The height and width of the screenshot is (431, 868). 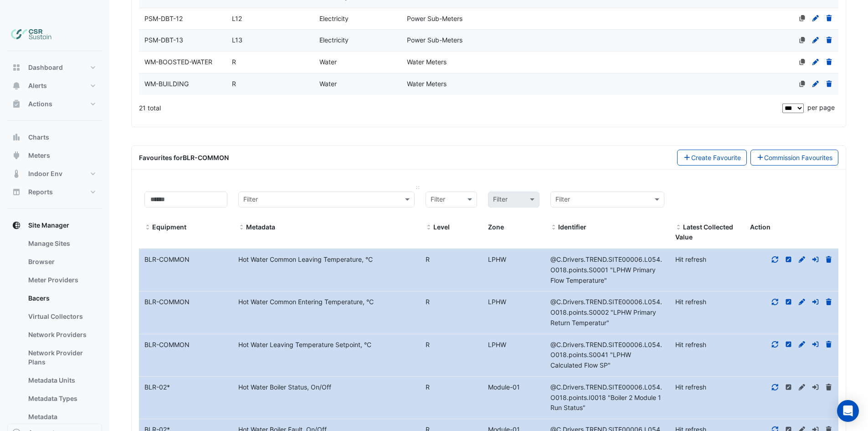 I want to click on span: Level and Zone, so click(x=429, y=228).